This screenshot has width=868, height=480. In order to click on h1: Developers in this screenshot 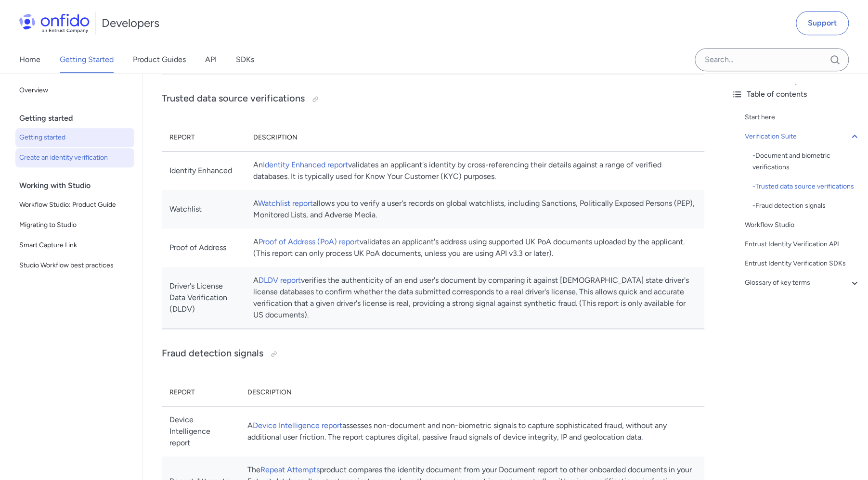, I will do `click(131, 23)`.